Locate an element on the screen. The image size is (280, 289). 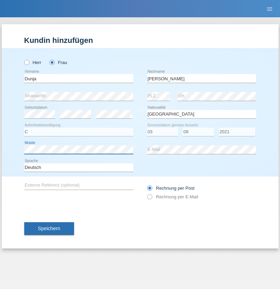
label: Herr is located at coordinates (33, 62).